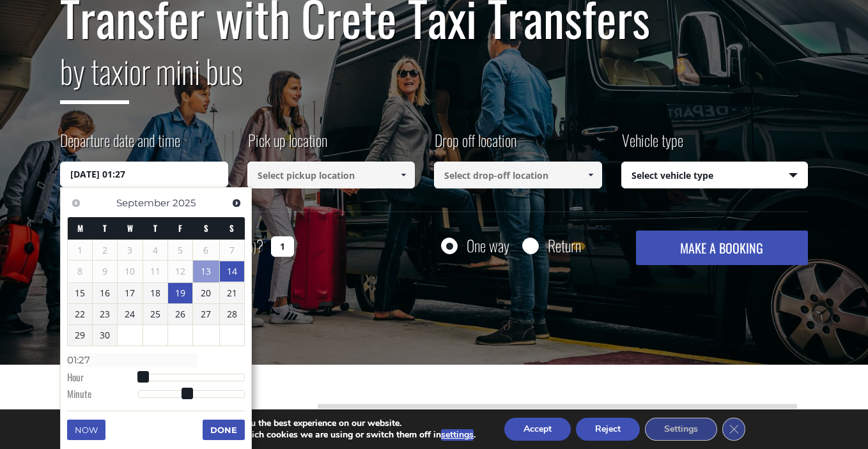 The image size is (868, 449). What do you see at coordinates (102, 395) in the screenshot?
I see `dt: Minute` at bounding box center [102, 395].